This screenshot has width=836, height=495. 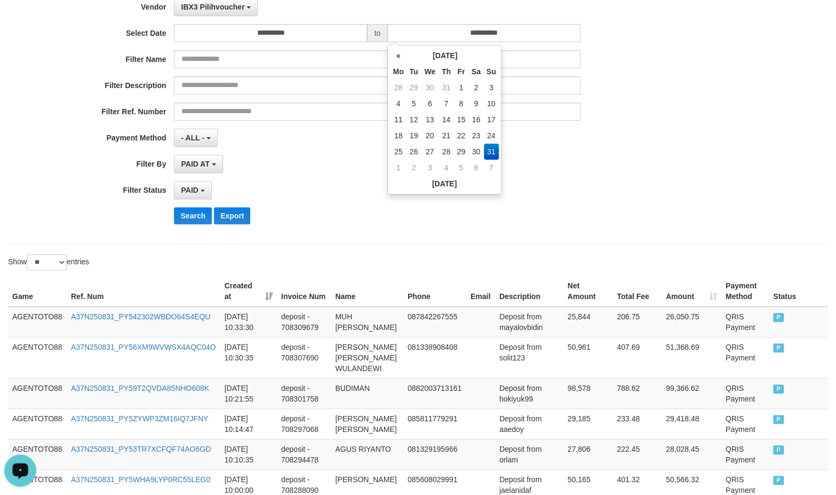 I want to click on td: 27, so click(x=430, y=152).